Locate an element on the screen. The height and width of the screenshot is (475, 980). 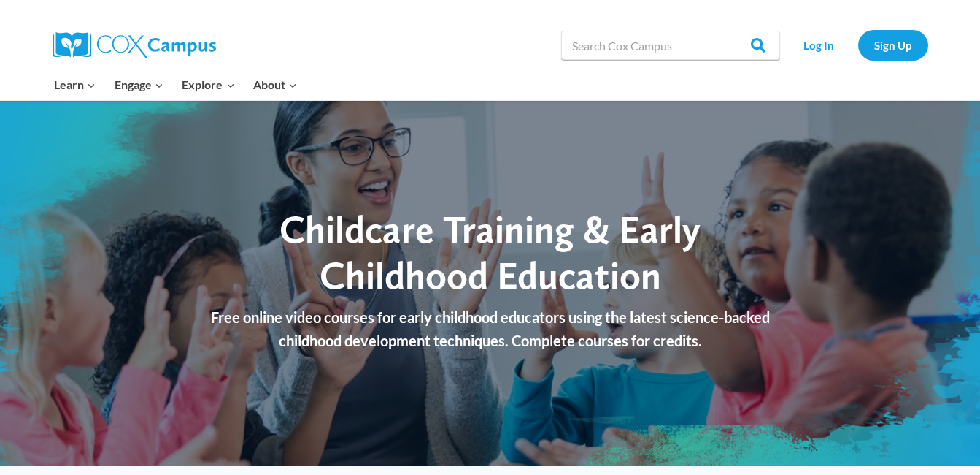
span: Explore is located at coordinates (208, 85).